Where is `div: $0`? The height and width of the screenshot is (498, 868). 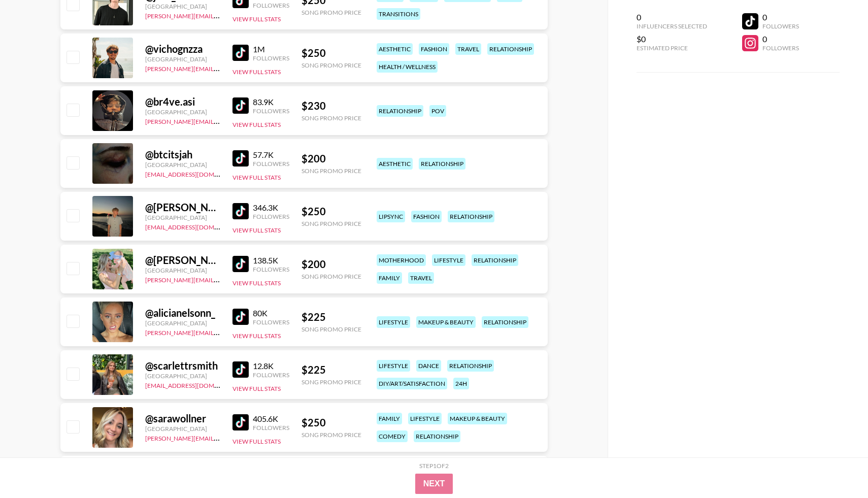 div: $0 is located at coordinates (671, 39).